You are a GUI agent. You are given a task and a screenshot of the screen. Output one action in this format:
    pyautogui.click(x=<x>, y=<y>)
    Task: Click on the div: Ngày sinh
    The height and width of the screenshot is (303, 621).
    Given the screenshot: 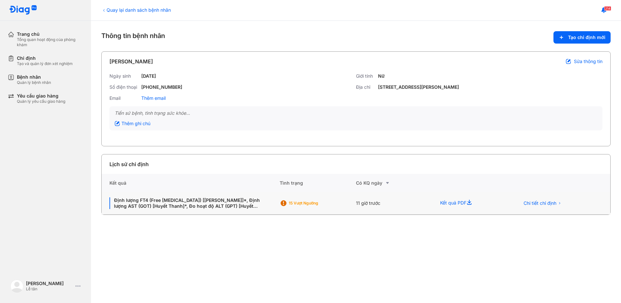 What is the action you would take?
    pyautogui.click(x=124, y=76)
    